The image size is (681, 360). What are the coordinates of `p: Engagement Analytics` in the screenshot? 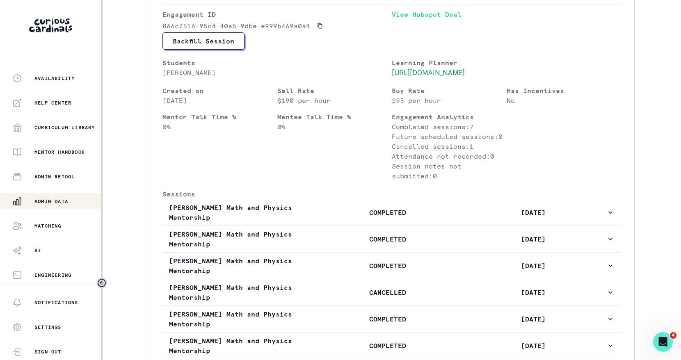 It's located at (449, 117).